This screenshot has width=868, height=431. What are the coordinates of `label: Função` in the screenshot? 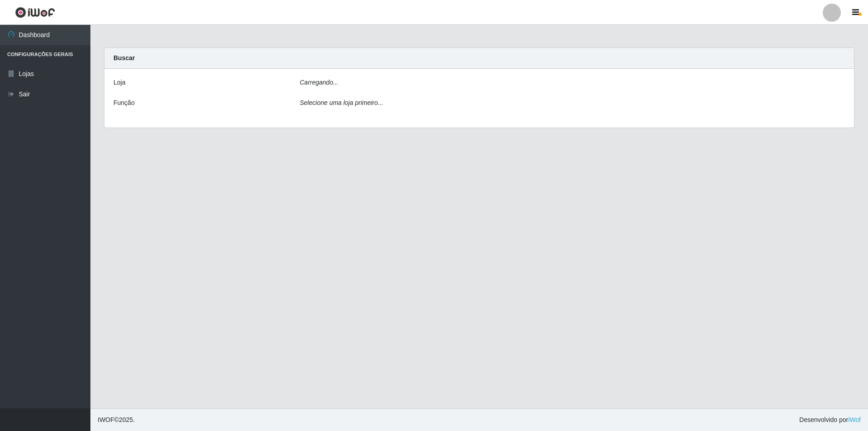 It's located at (124, 103).